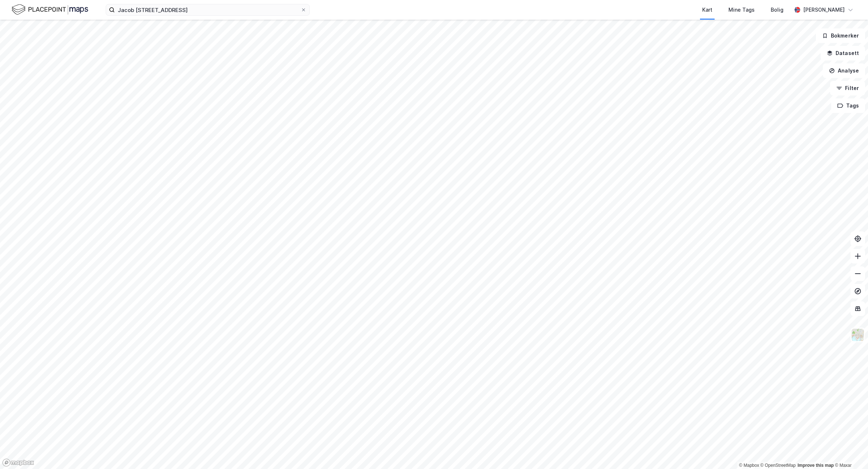 The image size is (868, 469). What do you see at coordinates (50, 10) in the screenshot?
I see `img: logo.f888ab2527a4732fd821a326f86c7f29.svg` at bounding box center [50, 10].